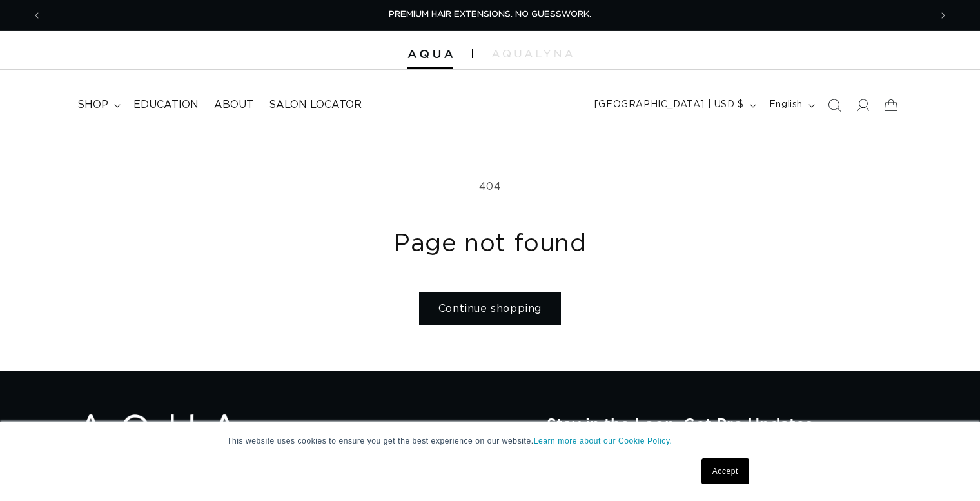  I want to click on summary: shop, so click(97, 105).